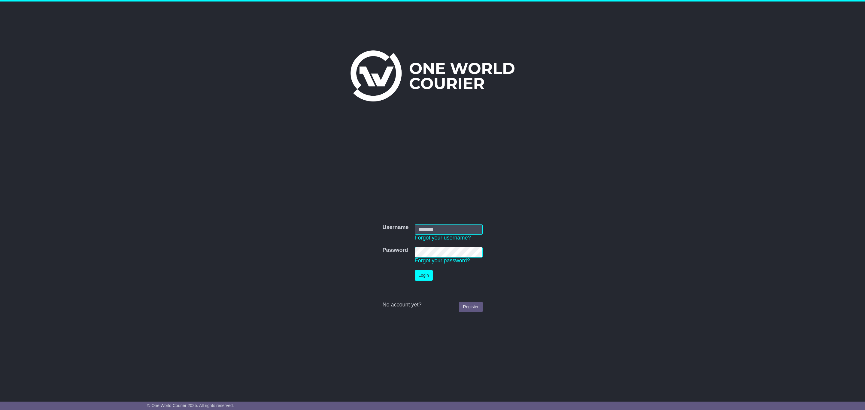  Describe the element at coordinates (442, 238) in the screenshot. I see `a: Forgot your username?` at that location.